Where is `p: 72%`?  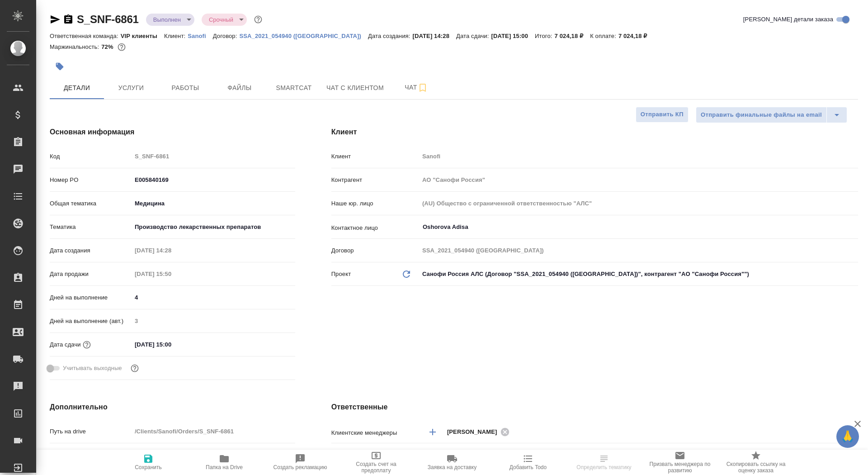 p: 72% is located at coordinates (108, 47).